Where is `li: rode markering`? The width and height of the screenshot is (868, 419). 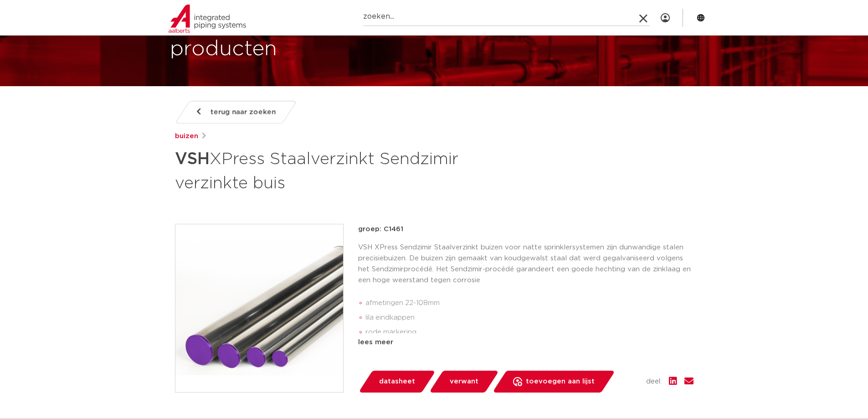 li: rode markering is located at coordinates (530, 332).